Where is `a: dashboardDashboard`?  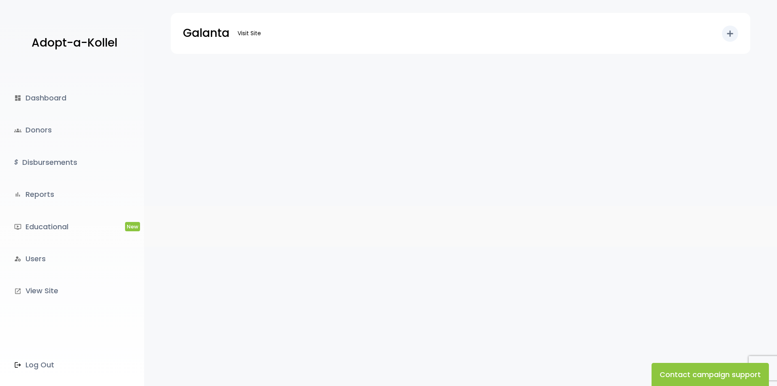
a: dashboardDashboard is located at coordinates (59, 98).